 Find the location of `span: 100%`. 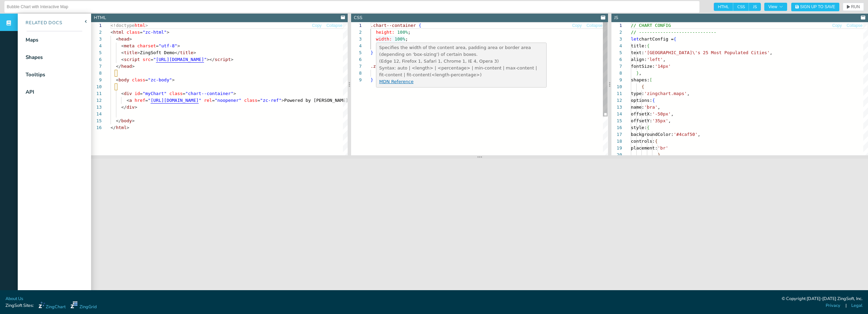

span: 100% is located at coordinates (400, 39).